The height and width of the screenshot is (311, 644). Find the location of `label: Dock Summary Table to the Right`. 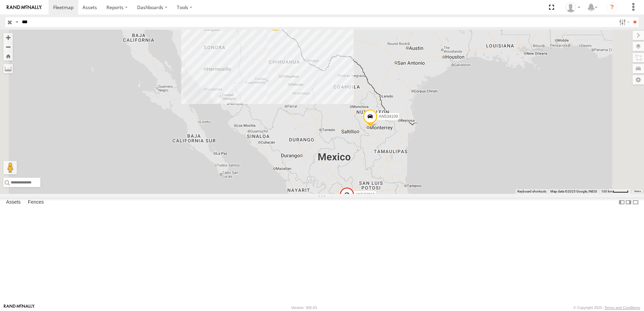

label: Dock Summary Table to the Right is located at coordinates (629, 202).